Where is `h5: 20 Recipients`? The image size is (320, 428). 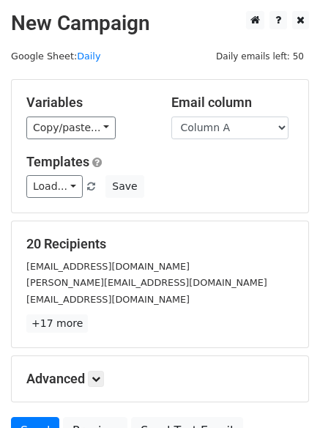
h5: 20 Recipients is located at coordinates (160, 244).